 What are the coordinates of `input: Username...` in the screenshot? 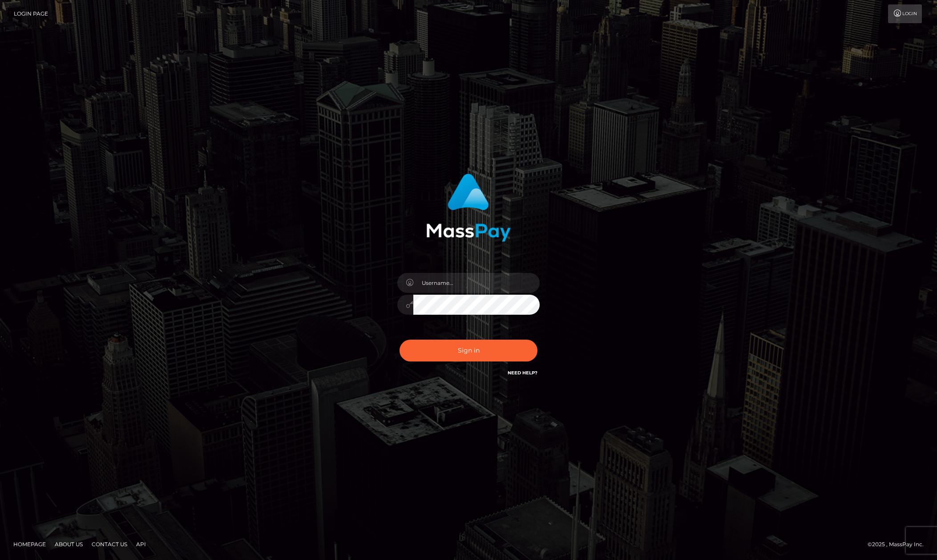 It's located at (477, 282).